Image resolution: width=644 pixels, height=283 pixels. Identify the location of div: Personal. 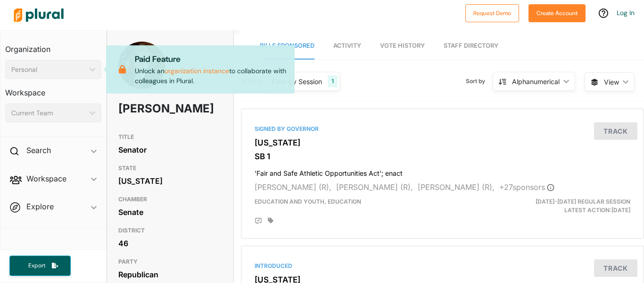
(48, 69).